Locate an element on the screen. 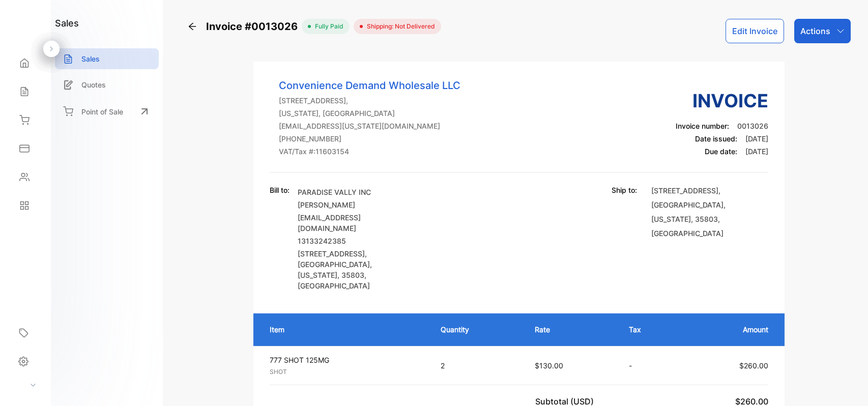 The width and height of the screenshot is (868, 406). span: $260.00 is located at coordinates (753, 366).